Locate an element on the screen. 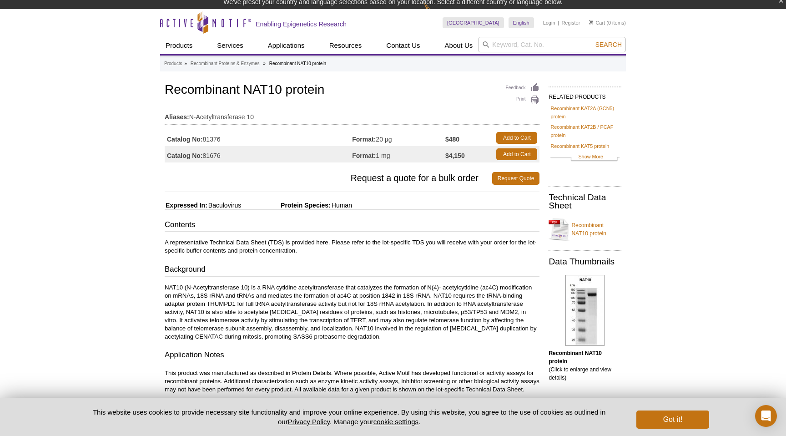  a: Recombinant KAT2B / PCAF protein is located at coordinates (585, 131).